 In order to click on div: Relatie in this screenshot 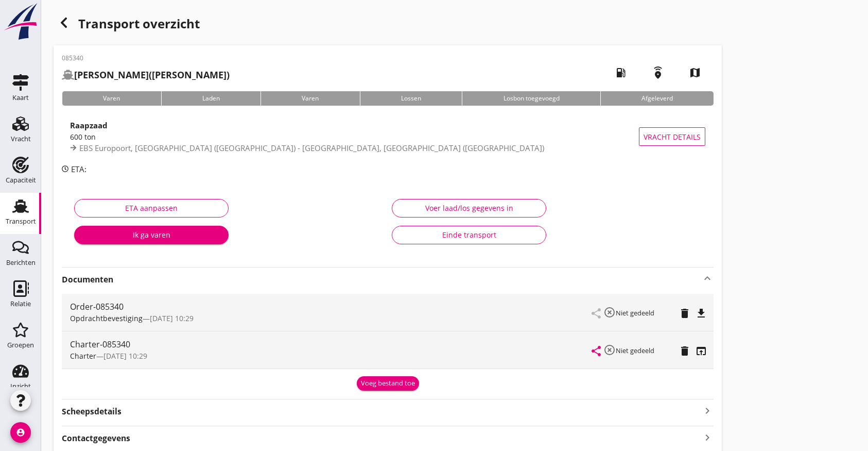, I will do `click(20, 304)`.